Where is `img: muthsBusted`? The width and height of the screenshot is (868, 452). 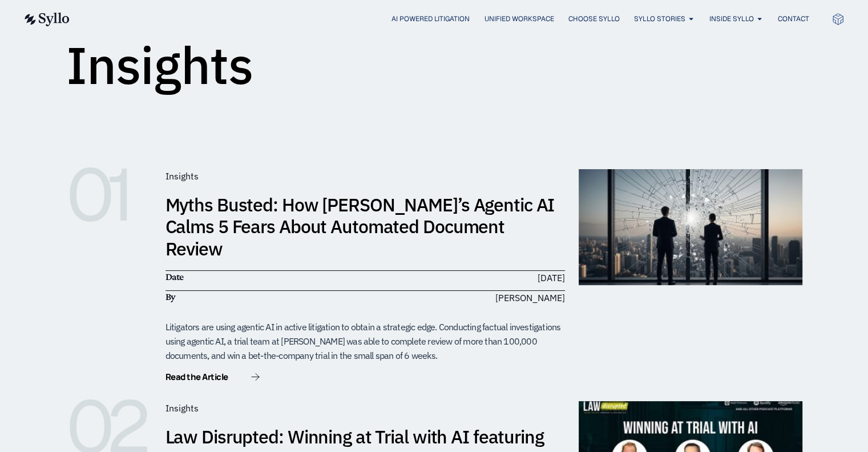 img: muthsBusted is located at coordinates (691, 227).